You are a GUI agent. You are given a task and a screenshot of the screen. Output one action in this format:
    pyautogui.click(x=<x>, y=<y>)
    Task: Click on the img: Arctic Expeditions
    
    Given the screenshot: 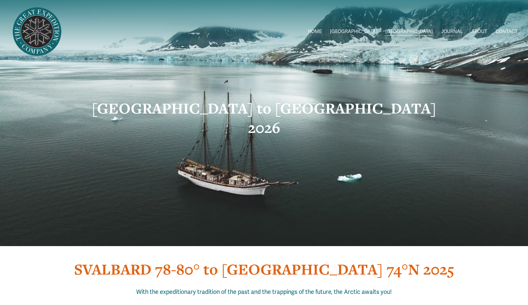 What is the action you would take?
    pyautogui.click(x=37, y=32)
    